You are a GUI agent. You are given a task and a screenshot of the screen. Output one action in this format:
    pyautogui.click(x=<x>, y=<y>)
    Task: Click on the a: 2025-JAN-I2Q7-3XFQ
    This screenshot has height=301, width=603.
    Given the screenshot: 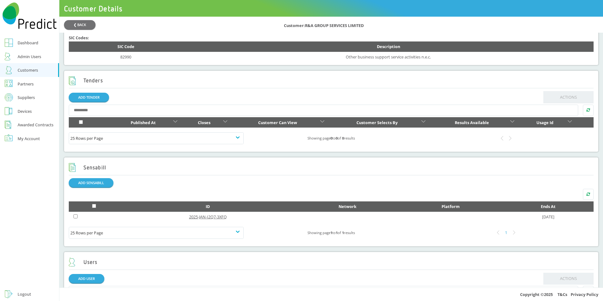 What is the action you would take?
    pyautogui.click(x=208, y=217)
    